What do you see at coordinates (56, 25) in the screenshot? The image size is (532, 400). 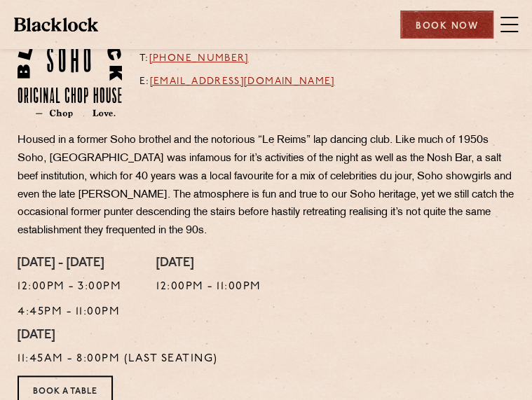 I see `img: BL_Textured_Logo-footer-cropped.svg` at bounding box center [56, 25].